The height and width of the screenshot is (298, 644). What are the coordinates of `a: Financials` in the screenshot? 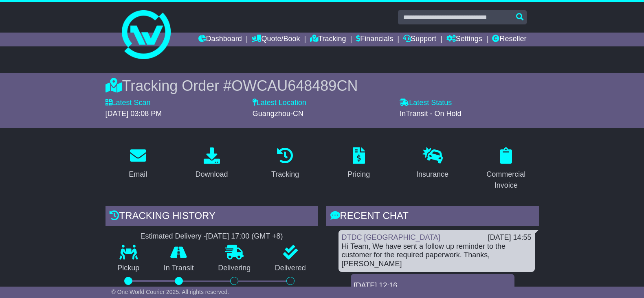 It's located at (374, 40).